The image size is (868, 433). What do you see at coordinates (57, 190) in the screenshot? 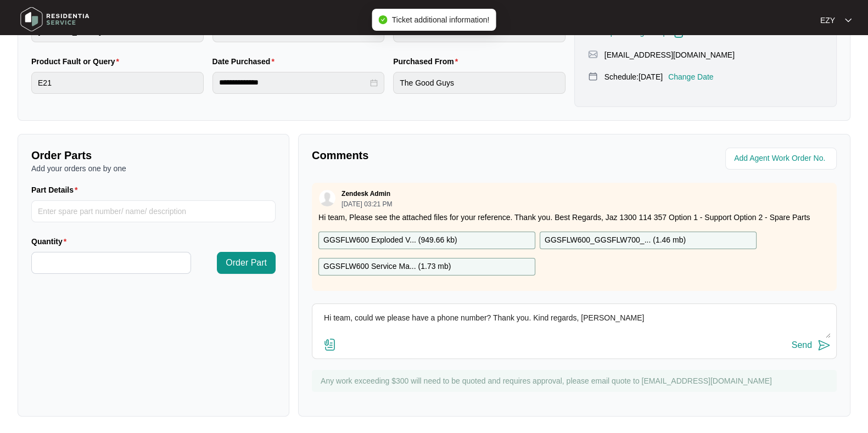
I see `label: Part Details` at bounding box center [57, 190].